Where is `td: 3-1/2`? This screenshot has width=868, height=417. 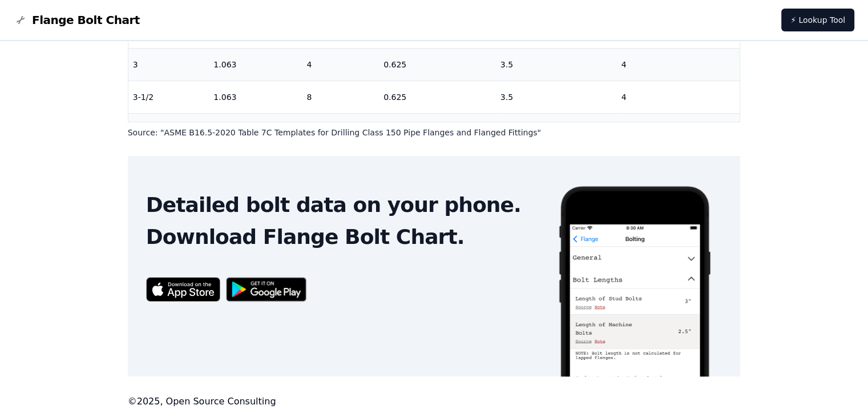
td: 3-1/2 is located at coordinates (169, 97).